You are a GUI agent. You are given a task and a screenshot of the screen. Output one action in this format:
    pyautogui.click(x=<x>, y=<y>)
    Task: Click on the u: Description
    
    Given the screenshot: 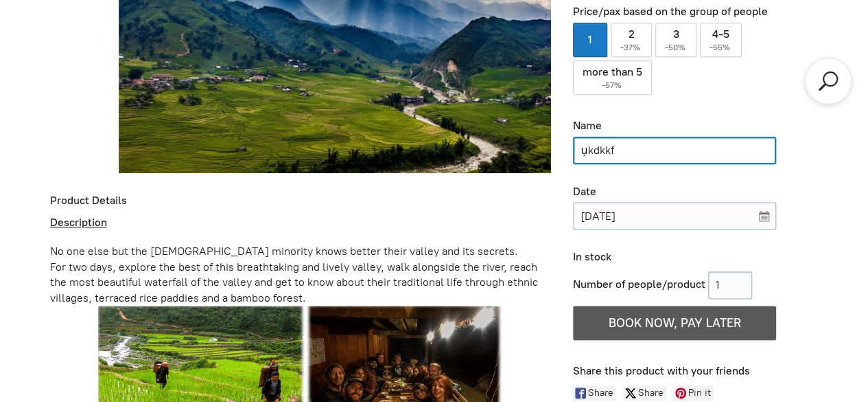 What is the action you would take?
    pyautogui.click(x=78, y=222)
    